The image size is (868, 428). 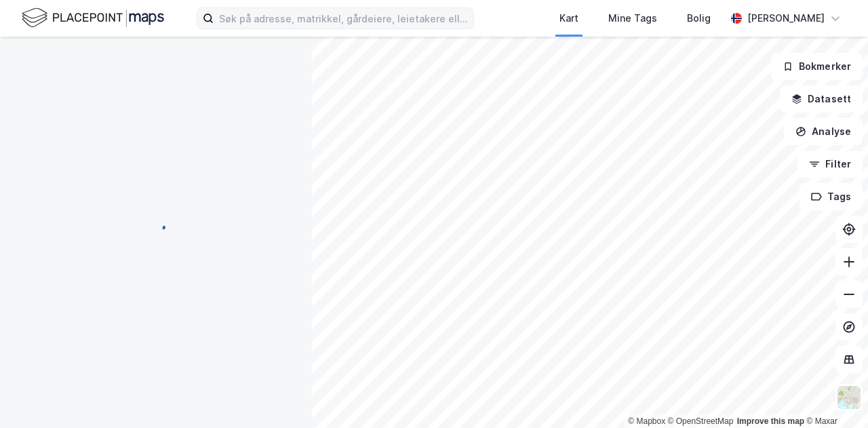 I want to click on img: logo.f888ab2527a4732fd821a326f86c7f29.svg, so click(x=93, y=18).